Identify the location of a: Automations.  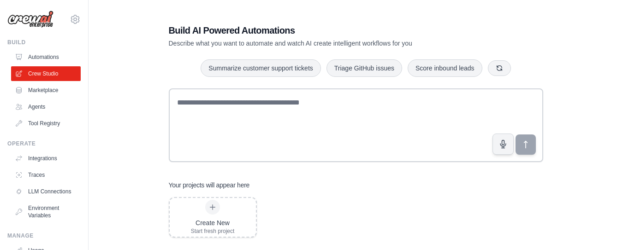
(46, 57).